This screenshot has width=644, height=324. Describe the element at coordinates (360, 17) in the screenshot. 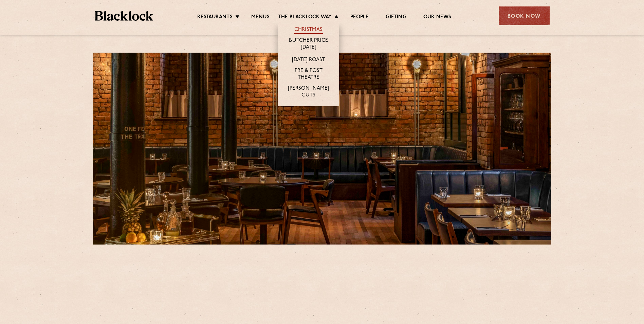

I see `a: People` at that location.